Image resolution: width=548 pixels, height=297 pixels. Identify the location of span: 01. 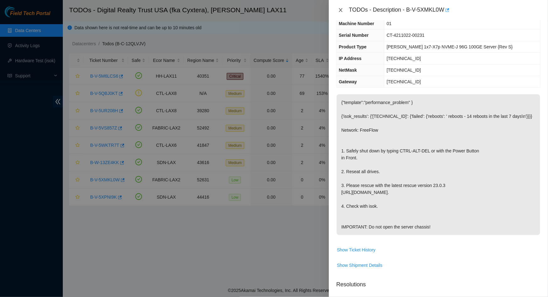
(389, 24).